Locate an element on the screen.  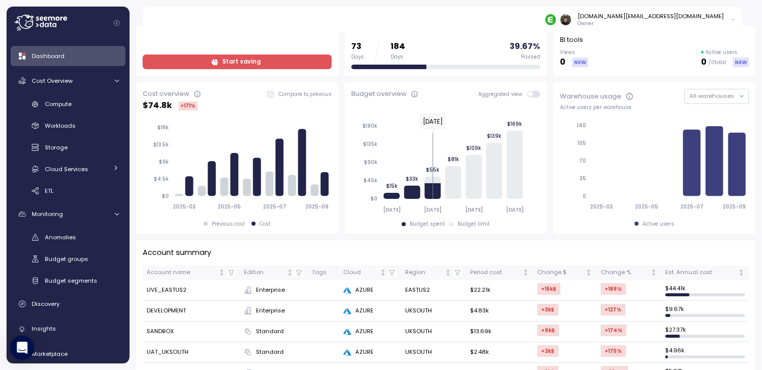
td: $4.83k is located at coordinates (500, 311).